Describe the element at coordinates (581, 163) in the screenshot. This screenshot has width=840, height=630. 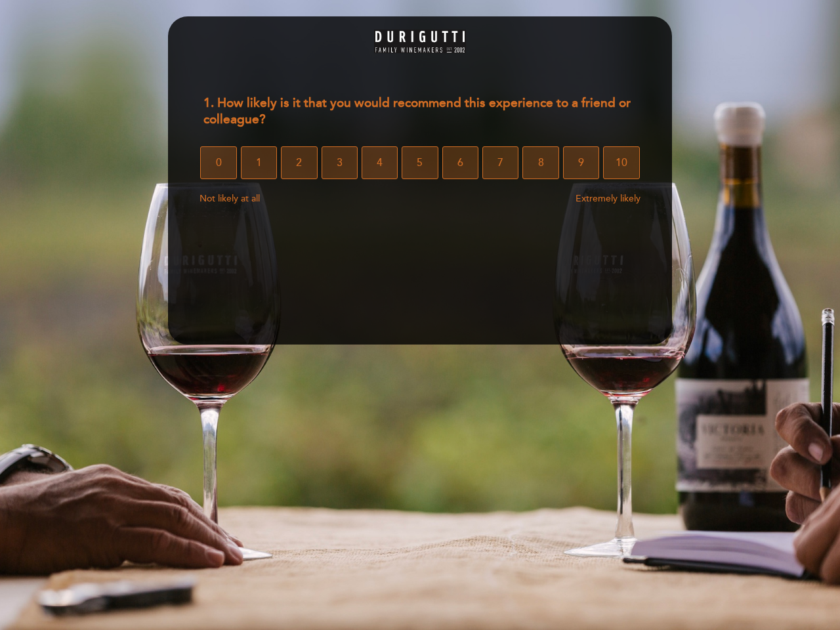
I see `span: 9` at that location.